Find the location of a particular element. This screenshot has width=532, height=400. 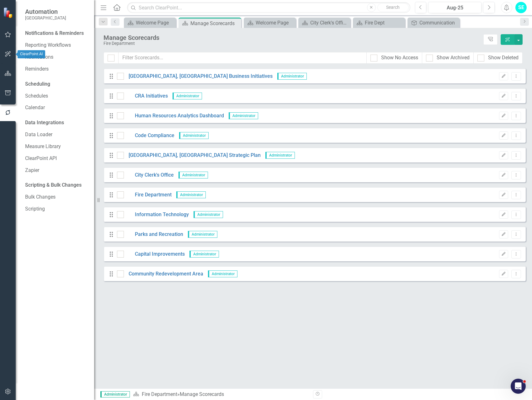

a: Reporting Workflows is located at coordinates (57, 45).